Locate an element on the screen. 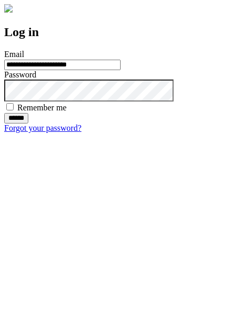 The width and height of the screenshot is (236, 315). img: logo-4e3dc11c47720685a147b03b5a06dd966a58ff35d612b21f08c02c0306f2b779.png is located at coordinates (8, 8).